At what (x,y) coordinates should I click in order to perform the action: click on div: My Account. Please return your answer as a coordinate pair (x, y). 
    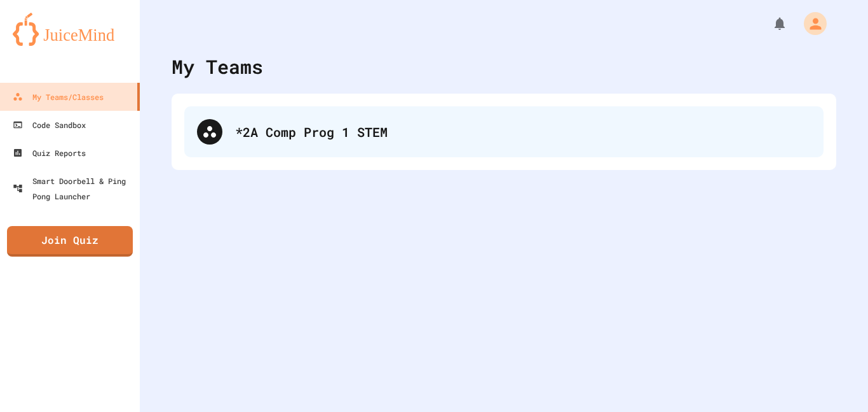
    Looking at the image, I should click on (810, 23).